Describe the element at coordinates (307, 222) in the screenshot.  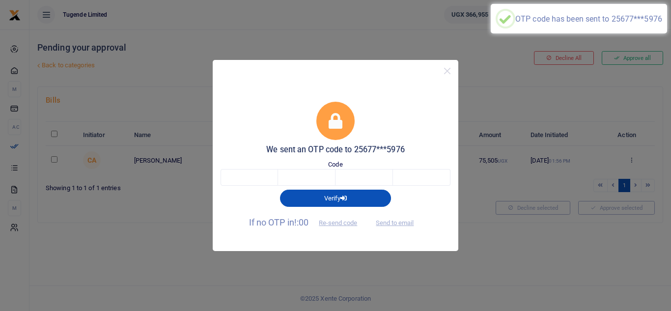
I see `span: If no OTP in` at that location.